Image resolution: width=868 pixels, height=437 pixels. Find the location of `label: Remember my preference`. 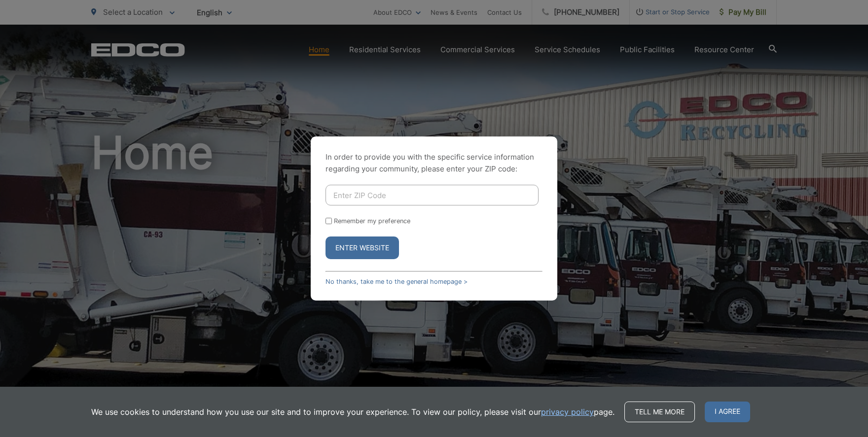

label: Remember my preference is located at coordinates (372, 221).